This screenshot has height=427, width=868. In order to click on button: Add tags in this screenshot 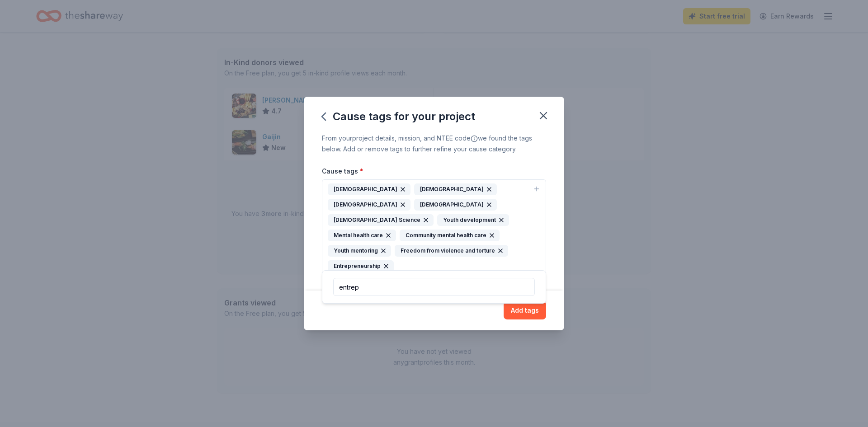, I will do `click(525, 311)`.